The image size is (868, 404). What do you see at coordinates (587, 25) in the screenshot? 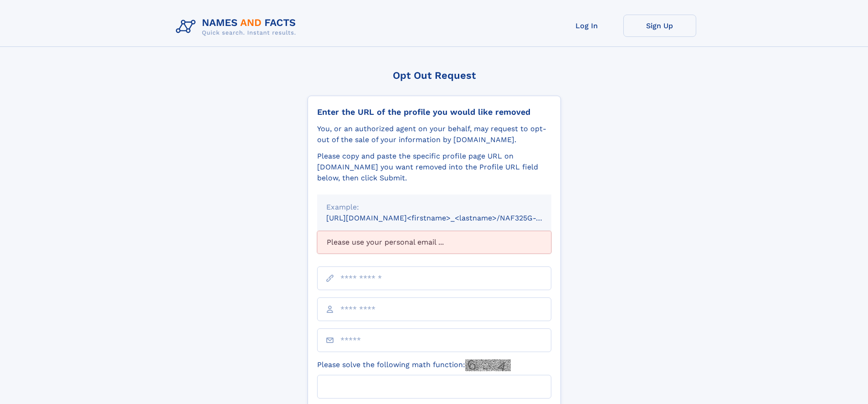
I see `a: Log In` at bounding box center [587, 25].